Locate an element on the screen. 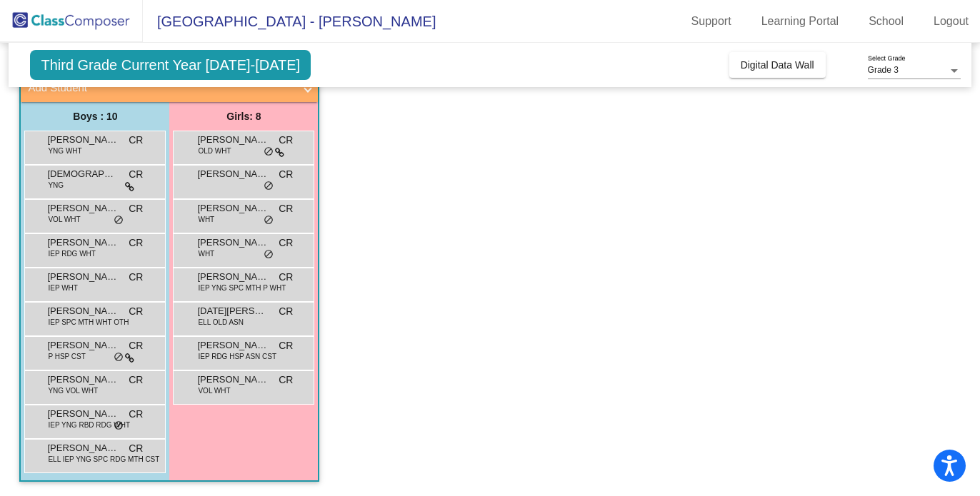  span: ELL IEP YNG SPC RDG MTH CST is located at coordinates (104, 459).